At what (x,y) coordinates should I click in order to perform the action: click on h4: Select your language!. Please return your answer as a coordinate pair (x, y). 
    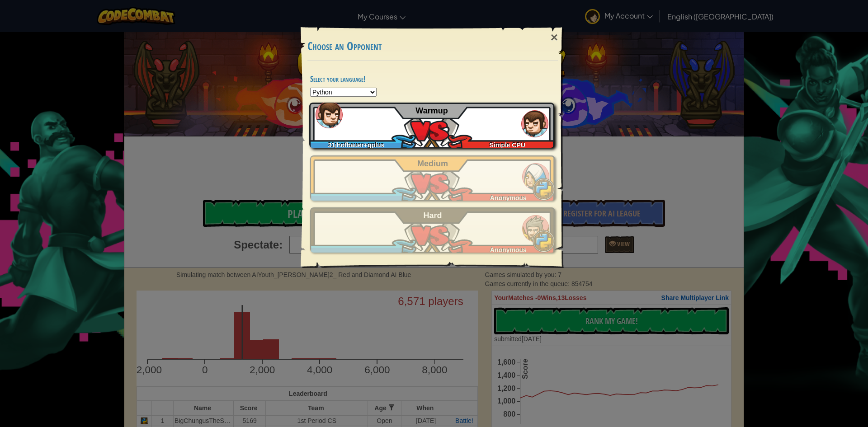
    Looking at the image, I should click on (433, 78).